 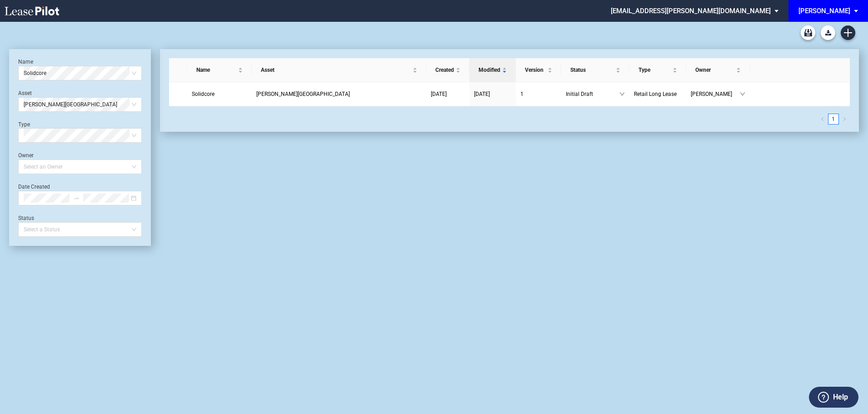 I want to click on a: Create new document, so click(x=848, y=33).